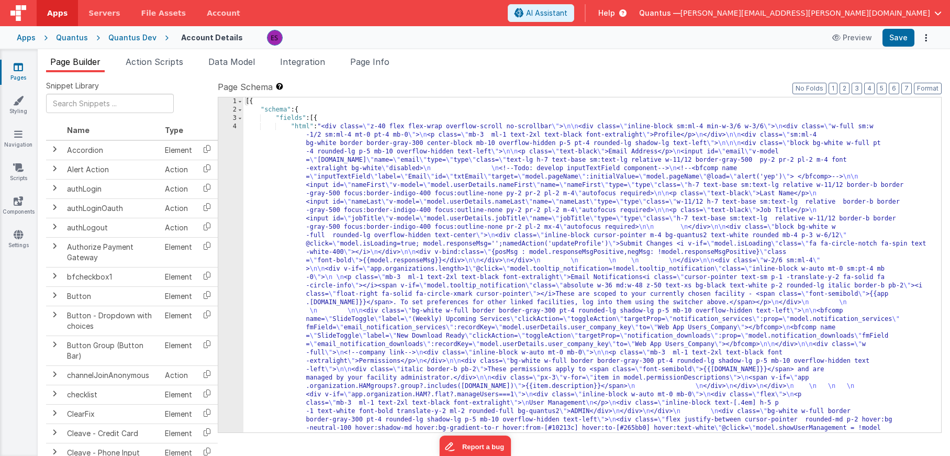 The height and width of the screenshot is (456, 950). I want to click on div: Apps, so click(26, 38).